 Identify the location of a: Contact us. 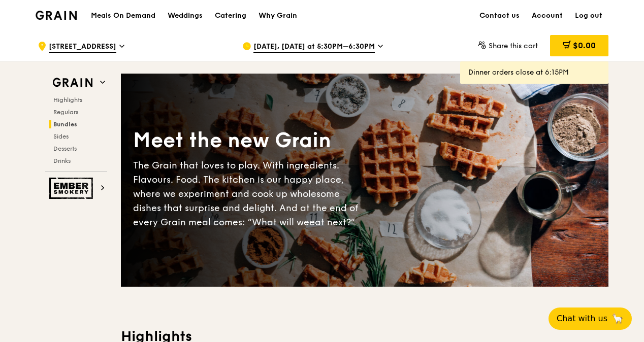
(499, 16).